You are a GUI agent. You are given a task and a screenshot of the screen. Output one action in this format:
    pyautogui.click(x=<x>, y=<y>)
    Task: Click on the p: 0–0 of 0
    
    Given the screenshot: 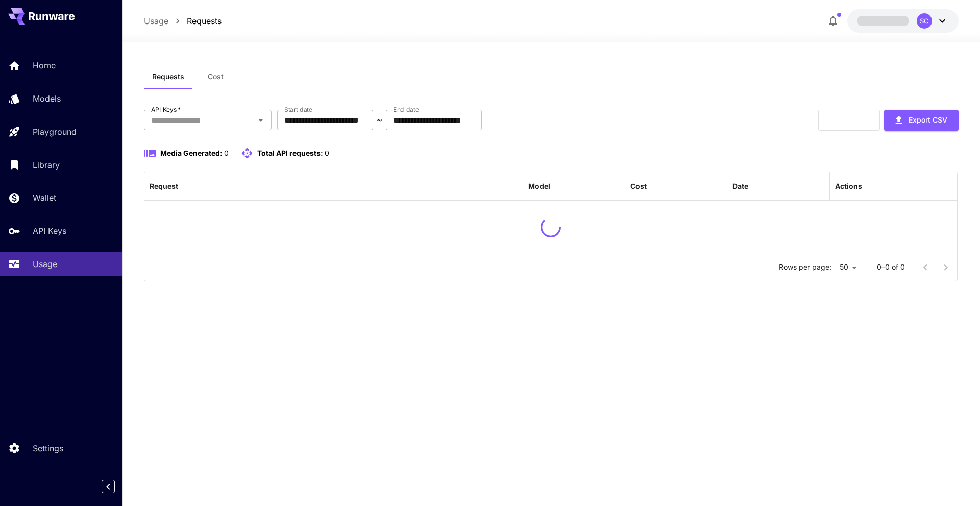 What is the action you would take?
    pyautogui.click(x=891, y=266)
    